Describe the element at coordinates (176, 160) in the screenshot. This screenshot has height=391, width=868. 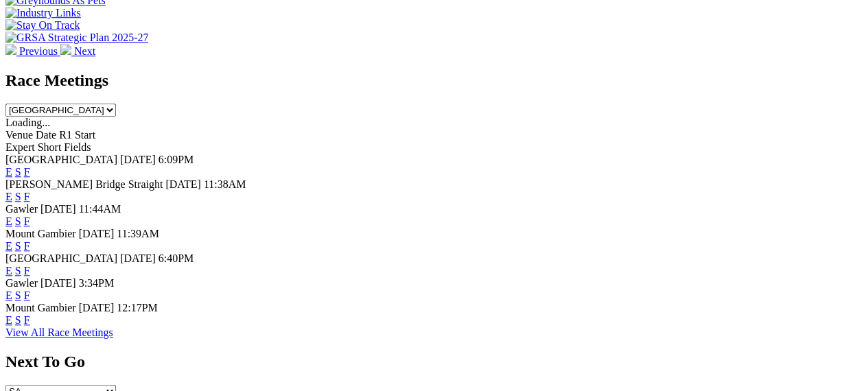
I see `span: 6:09PM` at that location.